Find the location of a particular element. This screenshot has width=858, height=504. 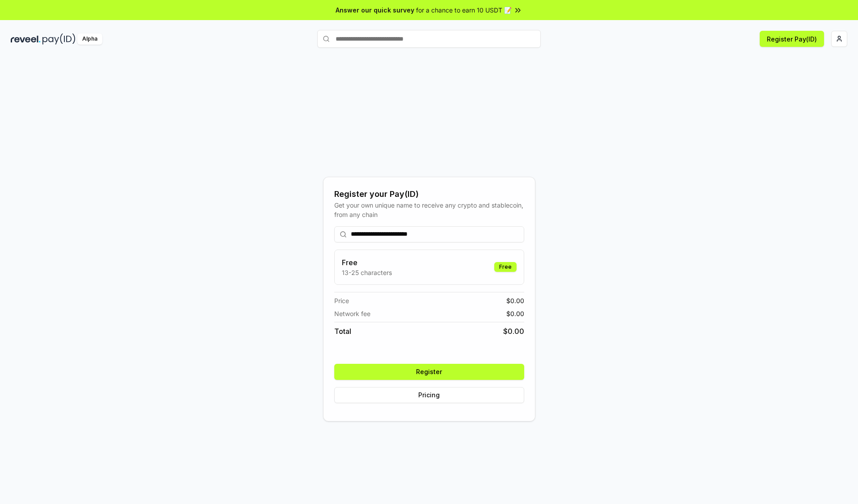

span: for a chance to earn 10 USDT 📝 is located at coordinates (464, 10).